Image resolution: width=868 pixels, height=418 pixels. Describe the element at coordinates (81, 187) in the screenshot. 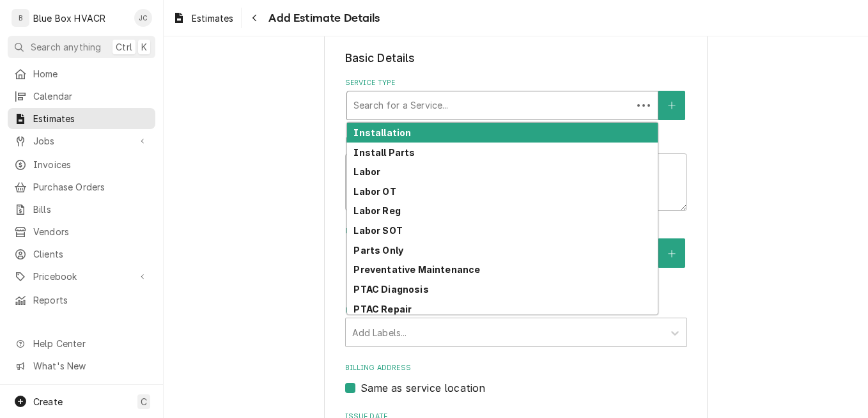

I see `a: Purchase Orders` at that location.